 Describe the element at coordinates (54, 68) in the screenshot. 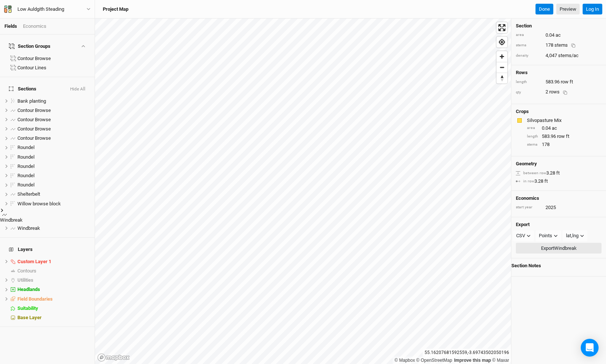

I see `div: Contour Lines` at that location.